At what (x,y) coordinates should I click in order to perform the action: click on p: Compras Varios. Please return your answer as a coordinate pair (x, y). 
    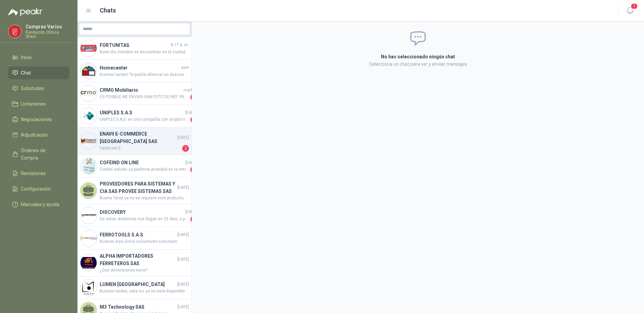
    Looking at the image, I should click on (48, 27).